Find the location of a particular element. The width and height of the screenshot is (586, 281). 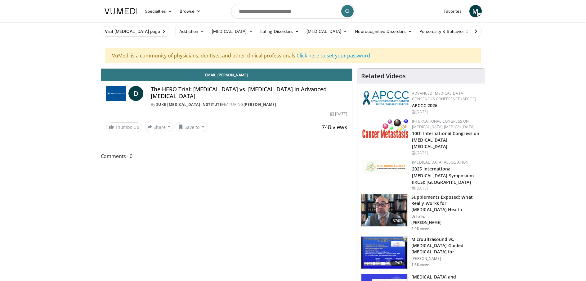

img: 6ff8bc22-9509-4454-a4f8-ac79dd3b8976.png.150x105_q85_autocrop_double_scale_upscale_version-0.2.png is located at coordinates (386, 128).